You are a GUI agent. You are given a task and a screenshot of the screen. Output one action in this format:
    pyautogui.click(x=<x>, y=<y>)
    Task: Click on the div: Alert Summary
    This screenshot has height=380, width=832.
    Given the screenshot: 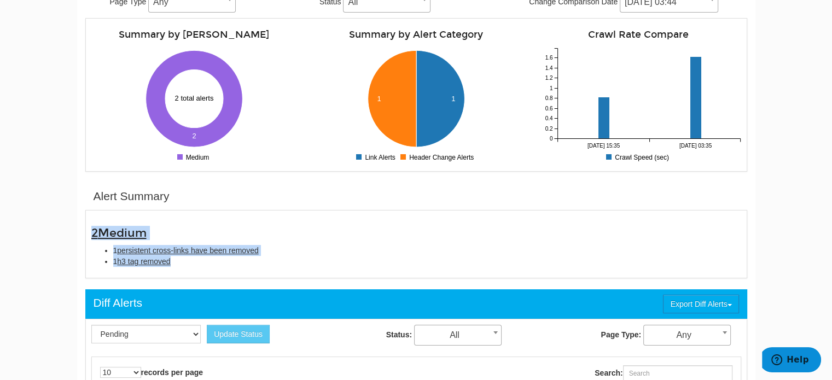 What is the action you would take?
    pyautogui.click(x=131, y=196)
    